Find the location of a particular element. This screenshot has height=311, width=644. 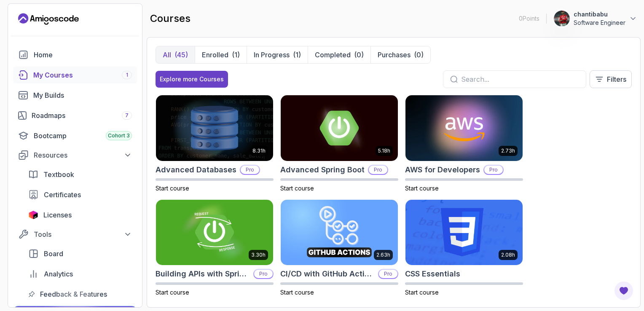

a: feedback is located at coordinates (80, 294).